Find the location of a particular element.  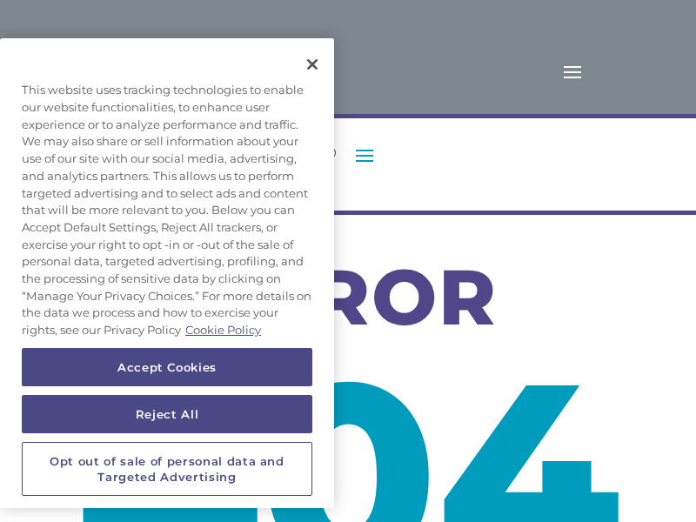

button: Reject All is located at coordinates (167, 413).